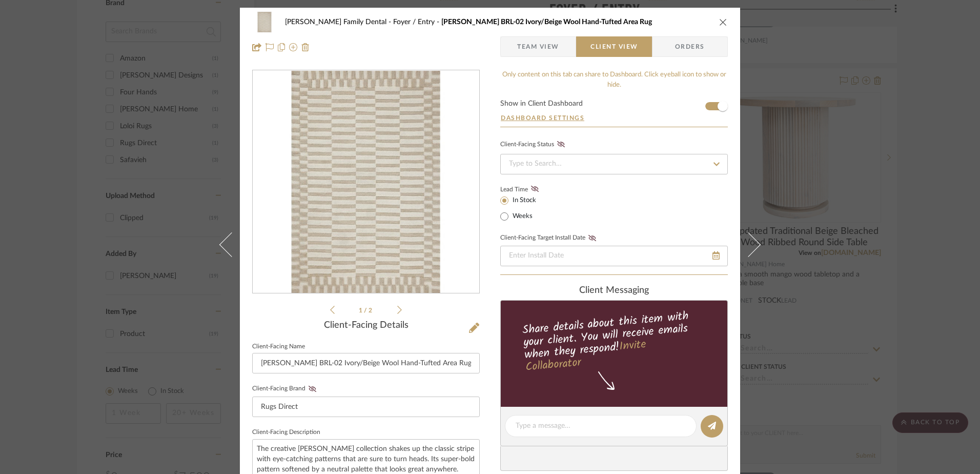 This screenshot has width=980, height=474. What do you see at coordinates (534, 144) in the screenshot?
I see `div: Client-Facing Status` at bounding box center [534, 144].